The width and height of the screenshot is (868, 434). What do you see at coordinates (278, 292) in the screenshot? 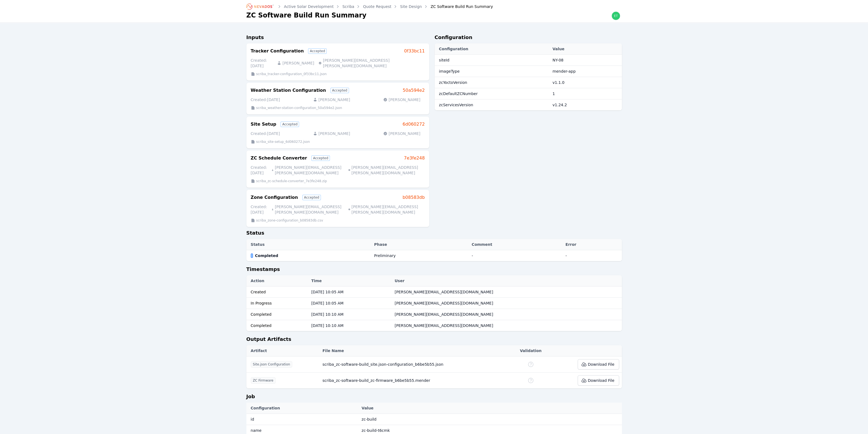
I see `div: Created` at bounding box center [278, 292].